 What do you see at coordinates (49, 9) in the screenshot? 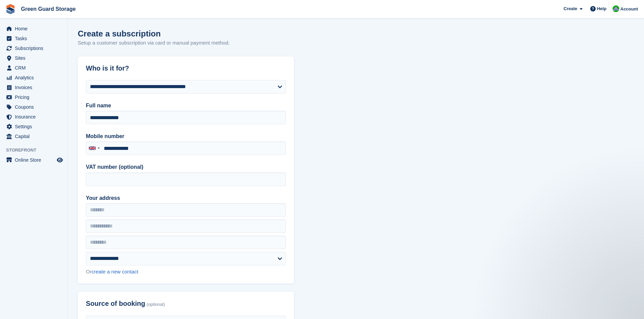
I see `a: Green Guard Storage` at bounding box center [49, 9].